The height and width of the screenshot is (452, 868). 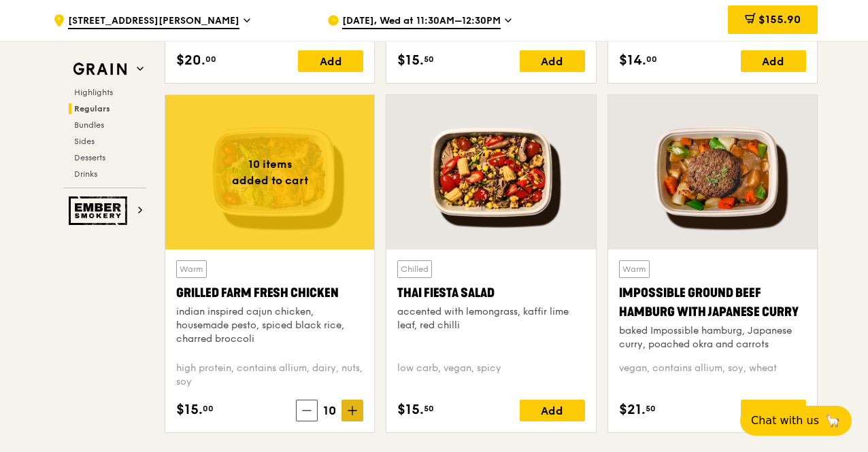 What do you see at coordinates (785, 421) in the screenshot?
I see `span: Chat with us` at bounding box center [785, 421].